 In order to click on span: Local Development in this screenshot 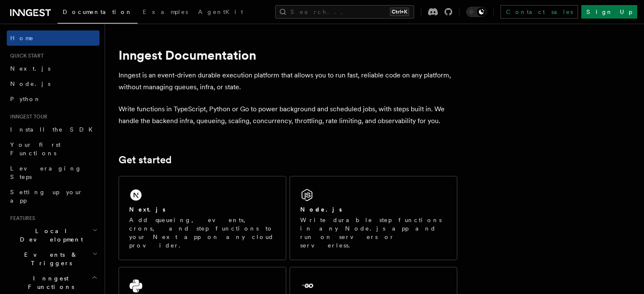, I will do `click(50, 235)`.